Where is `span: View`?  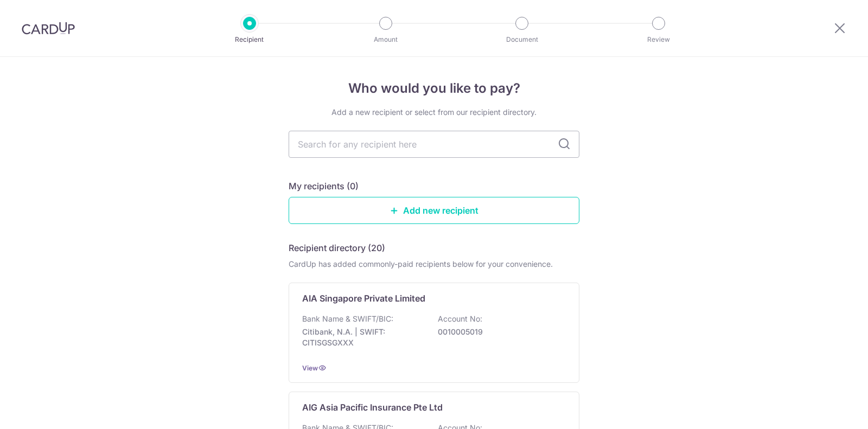 span: View is located at coordinates (310, 367).